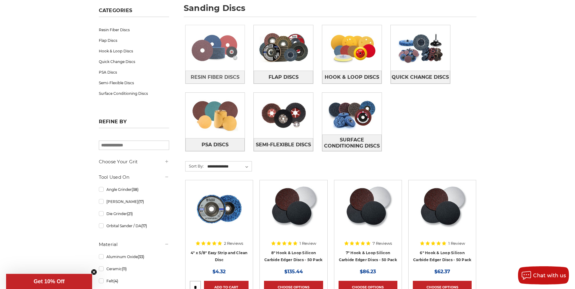 The width and height of the screenshot is (575, 289). I want to click on h5: Material, so click(134, 245).